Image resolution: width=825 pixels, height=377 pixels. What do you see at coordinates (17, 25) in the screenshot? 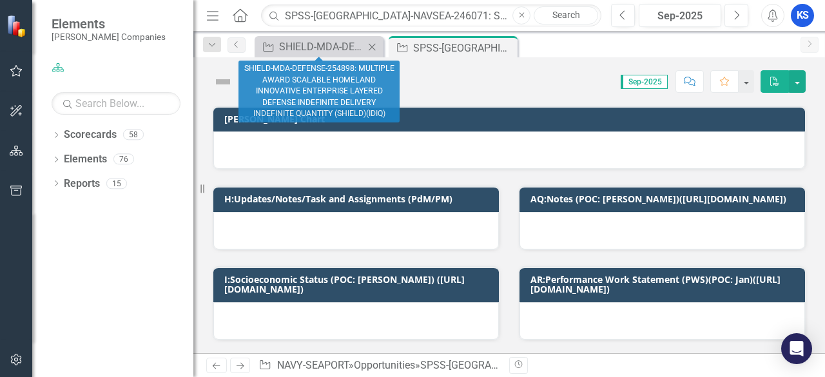
I see `img: ClearPoint Strategy` at bounding box center [17, 25].